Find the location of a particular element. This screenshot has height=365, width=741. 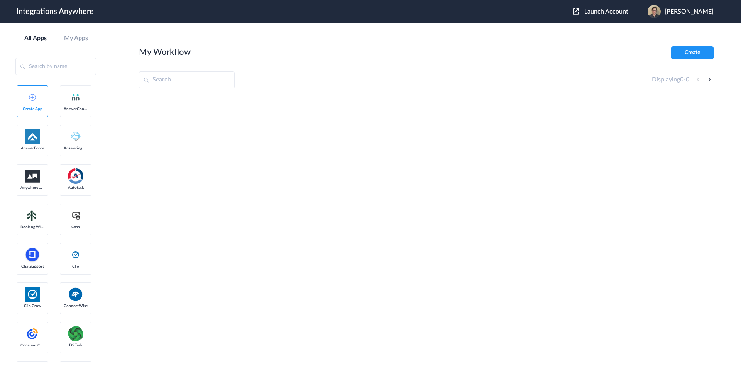

span: AnswerForce is located at coordinates (32, 148).